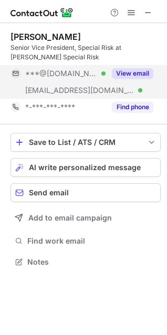 The height and width of the screenshot is (335, 167). I want to click on button: Notes, so click(86, 262).